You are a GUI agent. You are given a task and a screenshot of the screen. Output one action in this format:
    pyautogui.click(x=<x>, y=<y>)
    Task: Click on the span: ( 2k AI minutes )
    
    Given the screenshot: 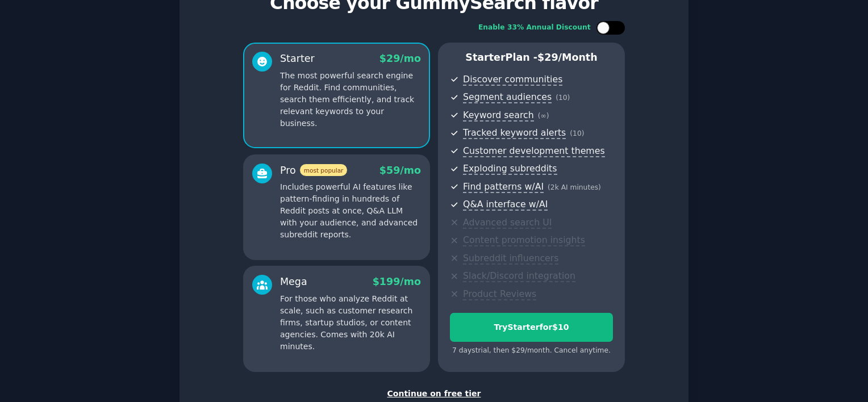 What is the action you would take?
    pyautogui.click(x=575, y=187)
    